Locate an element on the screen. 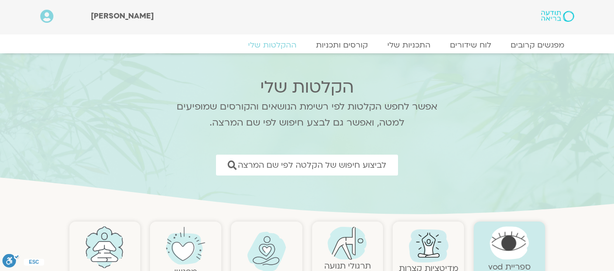 The height and width of the screenshot is (271, 614). a: לוח שידורים is located at coordinates (470, 45).